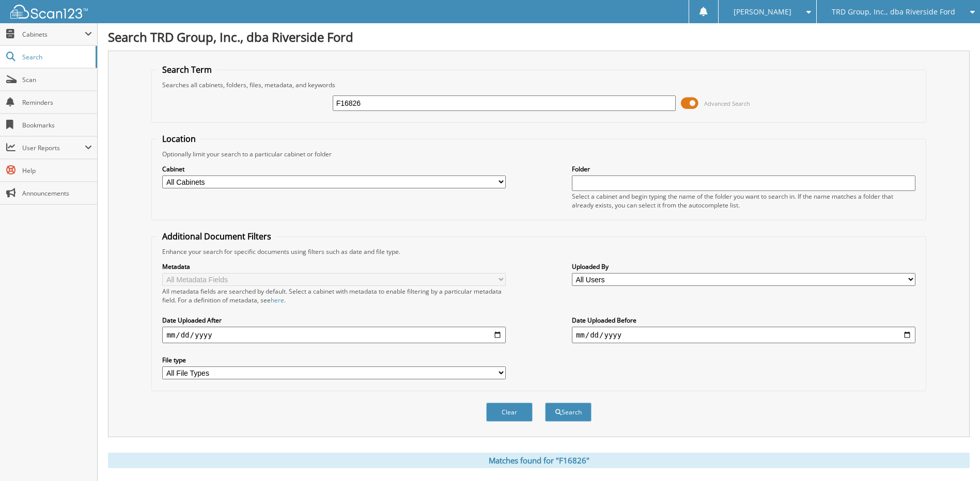 The width and height of the screenshot is (980, 481). Describe the element at coordinates (333, 321) in the screenshot. I see `label: Date Uploaded After` at that location.